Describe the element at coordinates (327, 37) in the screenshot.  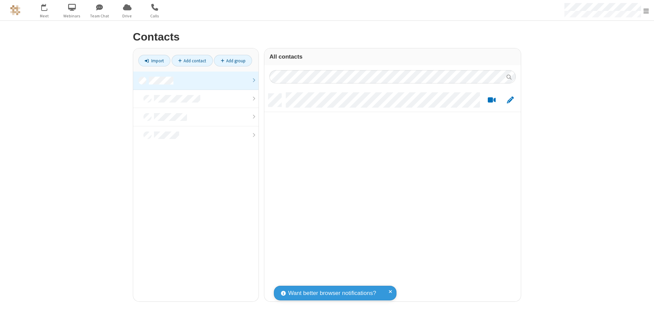
I see `h2: Contacts` at that location.